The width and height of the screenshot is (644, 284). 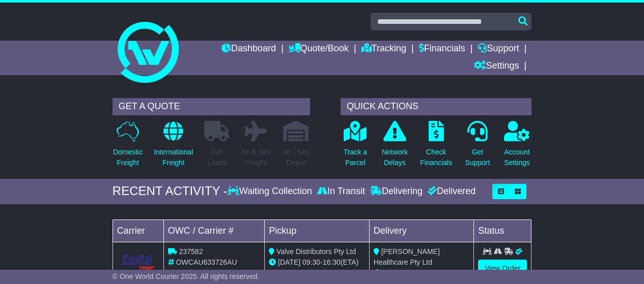 I want to click on div: RECENT ACTIVITY -, so click(x=170, y=191).